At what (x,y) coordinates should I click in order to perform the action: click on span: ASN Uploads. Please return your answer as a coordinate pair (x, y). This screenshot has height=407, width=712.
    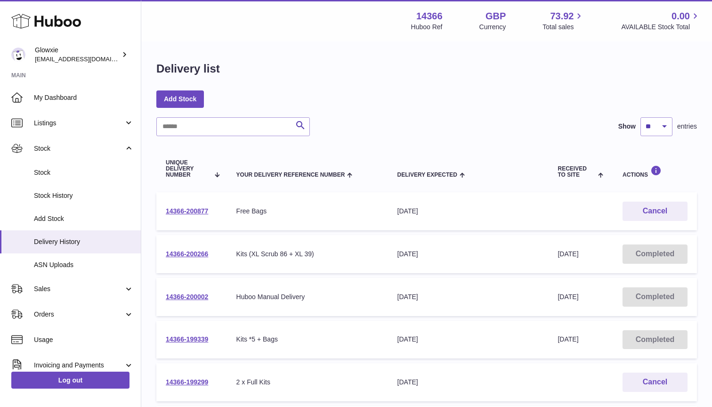
    Looking at the image, I should click on (84, 265).